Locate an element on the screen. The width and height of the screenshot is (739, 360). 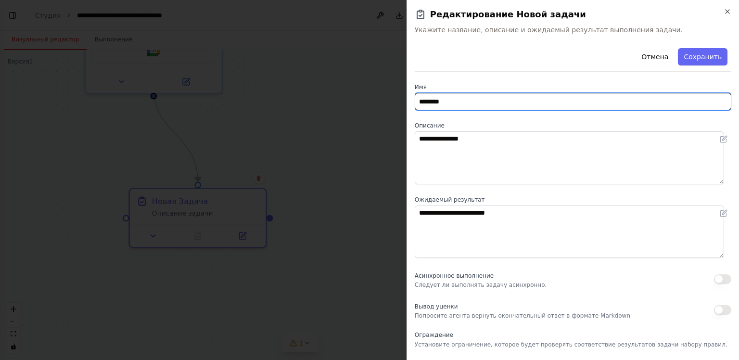
ya-tr-span: Укажите название, описание и ожидаемый результат выполнения задачи. is located at coordinates (549, 30).